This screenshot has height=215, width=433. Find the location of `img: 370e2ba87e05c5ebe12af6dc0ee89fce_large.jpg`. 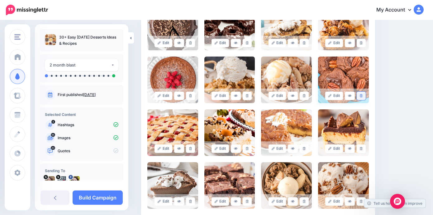

img: 370e2ba87e05c5ebe12af6dc0ee89fce_large.jpg is located at coordinates (343, 133).